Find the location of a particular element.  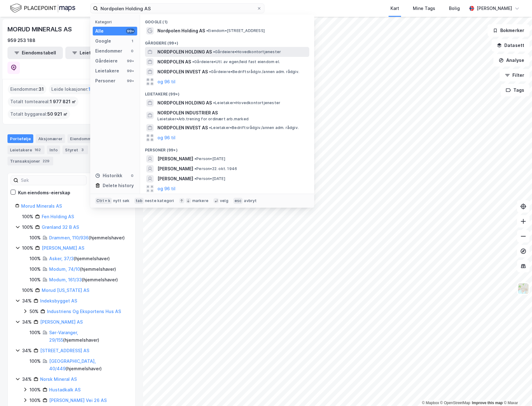

div: Chat Widget is located at coordinates (516, 391).